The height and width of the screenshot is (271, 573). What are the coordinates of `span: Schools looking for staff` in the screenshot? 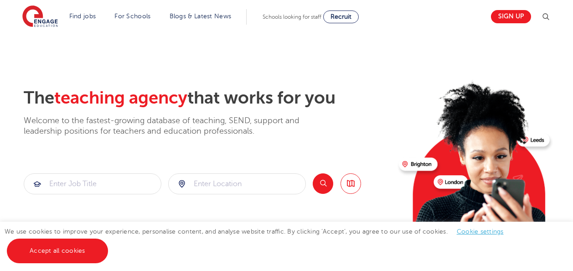 It's located at (292, 17).